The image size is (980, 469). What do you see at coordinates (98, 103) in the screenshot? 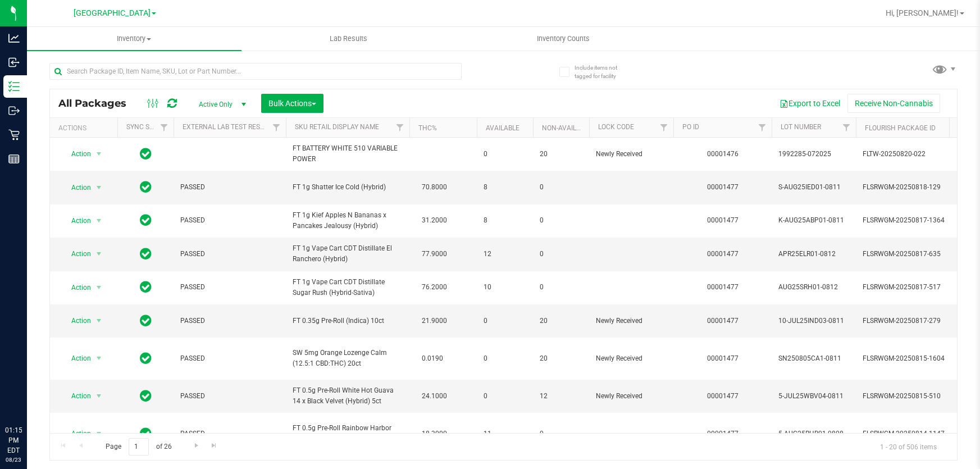
I see `span: All Packages` at bounding box center [98, 103].